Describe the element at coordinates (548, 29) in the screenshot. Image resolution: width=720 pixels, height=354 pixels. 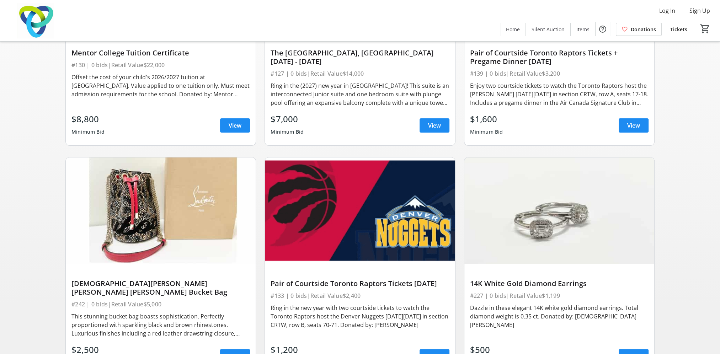
I see `a: Silent Auction` at that location.